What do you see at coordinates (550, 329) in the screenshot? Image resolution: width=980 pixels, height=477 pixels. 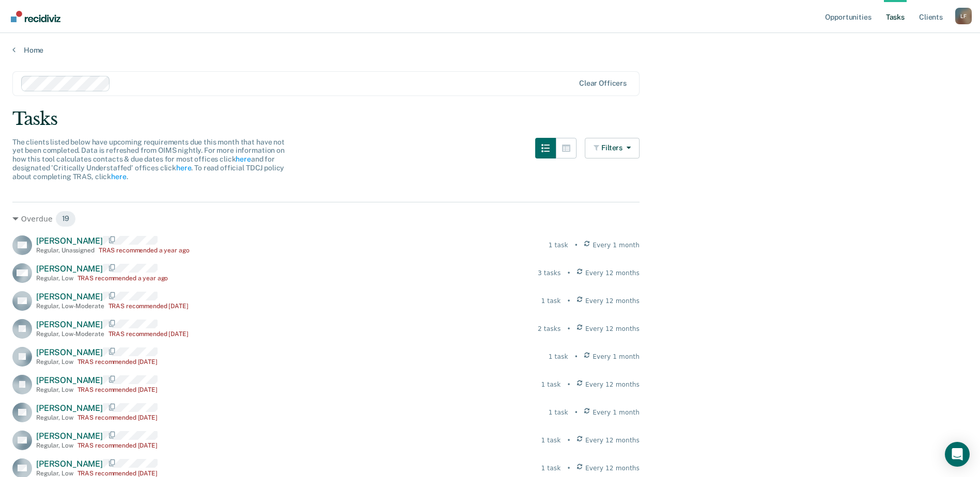 I see `div: 2 tasks` at bounding box center [550, 329].